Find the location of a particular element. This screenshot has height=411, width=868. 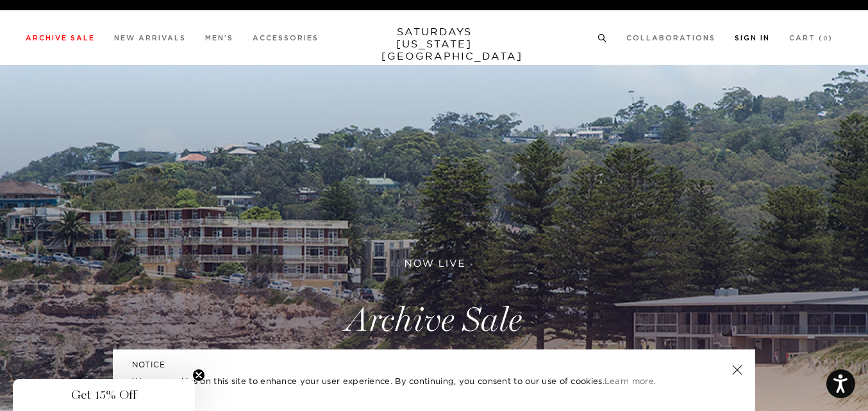

small: 0 is located at coordinates (825, 38).